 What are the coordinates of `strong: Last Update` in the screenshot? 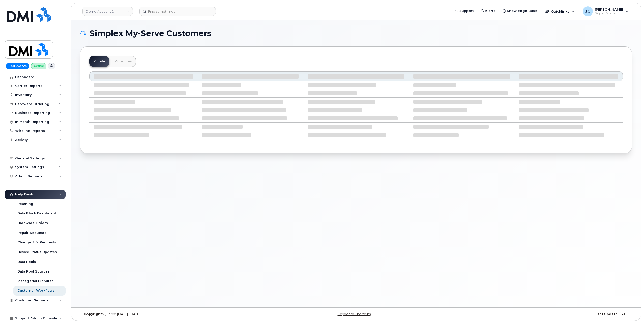 It's located at (606, 314).